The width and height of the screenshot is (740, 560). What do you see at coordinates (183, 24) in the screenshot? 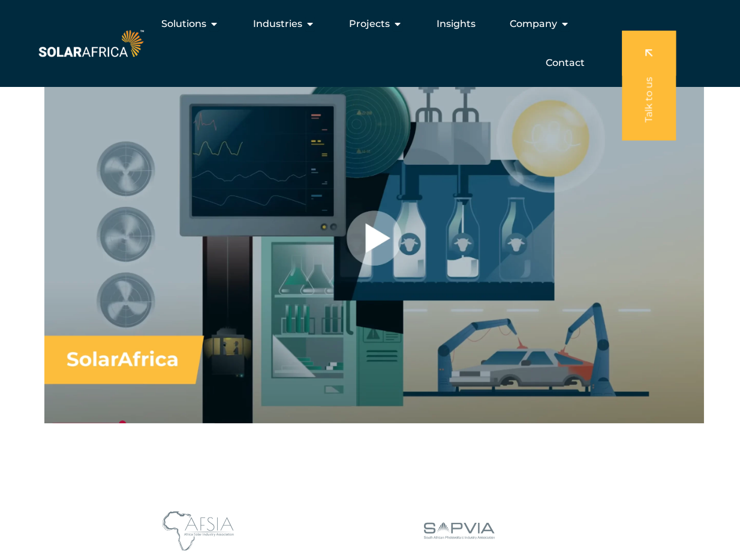
I see `span: Solutions` at bounding box center [183, 24].